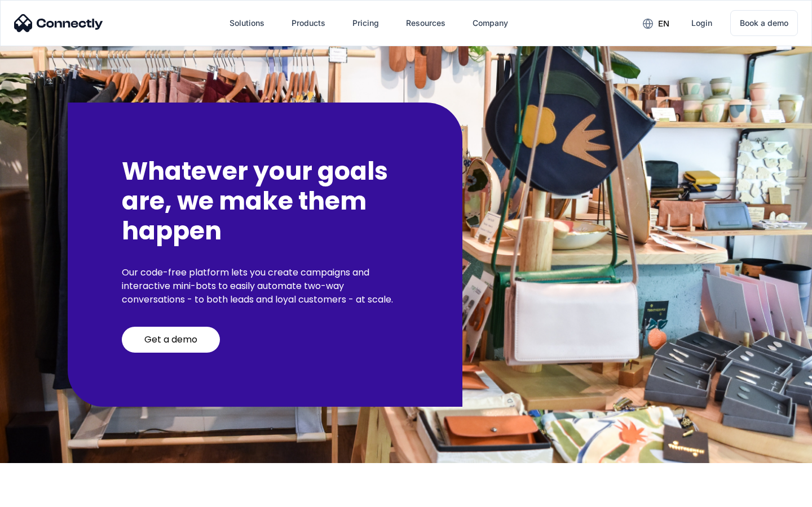 This screenshot has width=812, height=507. What do you see at coordinates (490, 23) in the screenshot?
I see `div: Company` at bounding box center [490, 23].